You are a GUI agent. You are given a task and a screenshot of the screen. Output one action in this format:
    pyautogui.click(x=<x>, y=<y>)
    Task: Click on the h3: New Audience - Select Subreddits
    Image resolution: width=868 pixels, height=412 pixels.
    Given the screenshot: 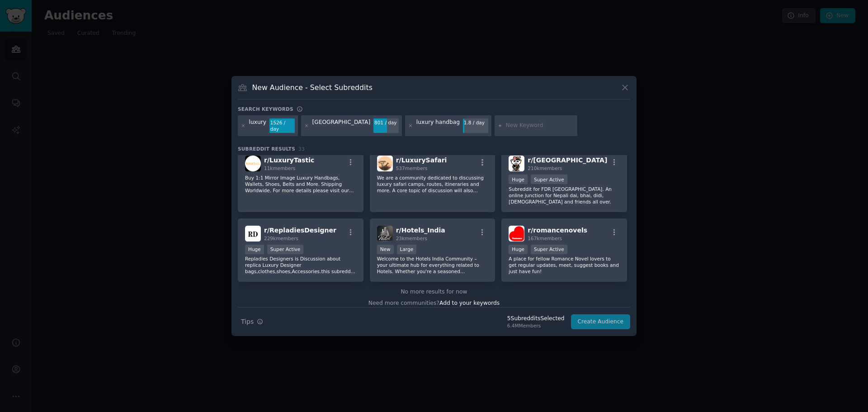 What is the action you would take?
    pyautogui.click(x=312, y=87)
    